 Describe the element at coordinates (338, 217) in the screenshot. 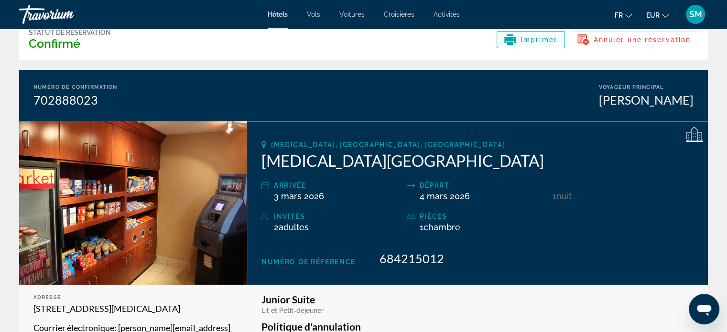

I see `div: Invités` at that location.